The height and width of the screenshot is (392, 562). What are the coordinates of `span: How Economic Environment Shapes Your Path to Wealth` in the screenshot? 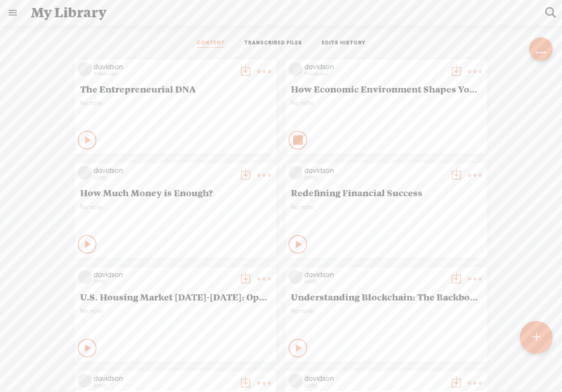 It's located at (386, 89).